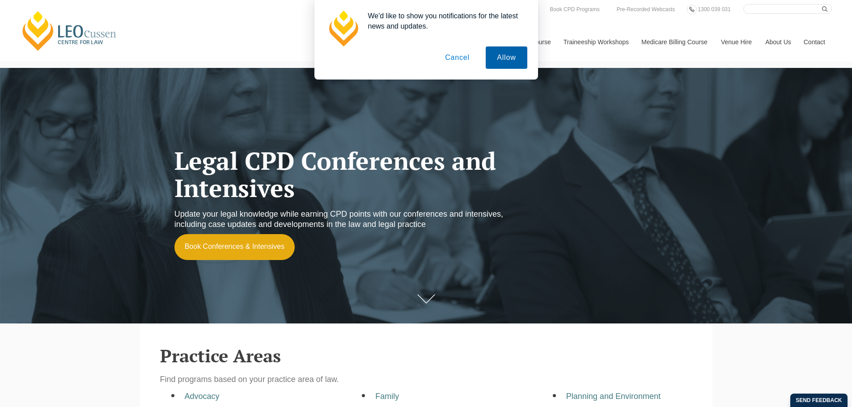 The width and height of the screenshot is (852, 407). Describe the element at coordinates (234, 247) in the screenshot. I see `a: Book Conferences & Intensives` at that location.